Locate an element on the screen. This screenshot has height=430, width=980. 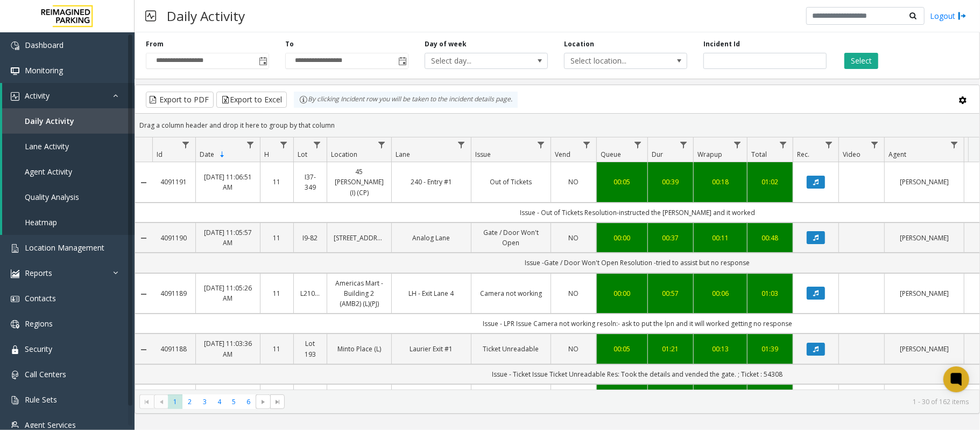
a: 4091190 is located at coordinates (173, 238).